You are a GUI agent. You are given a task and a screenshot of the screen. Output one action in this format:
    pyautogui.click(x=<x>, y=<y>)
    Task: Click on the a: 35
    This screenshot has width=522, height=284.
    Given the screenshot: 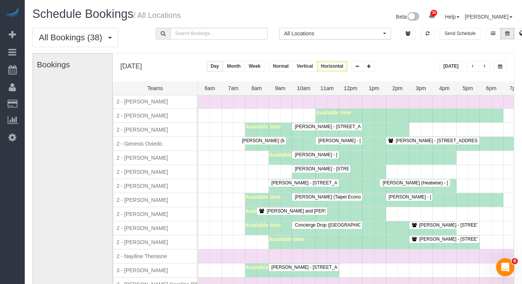 What is the action you would take?
    pyautogui.click(x=432, y=16)
    